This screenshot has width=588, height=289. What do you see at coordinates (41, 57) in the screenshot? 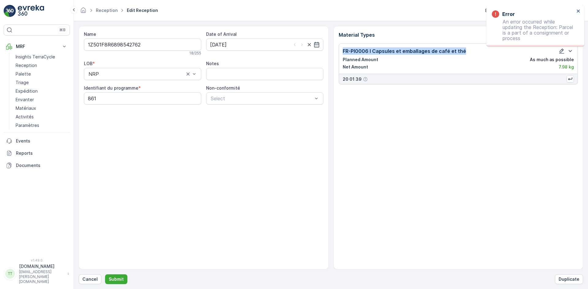
I see `a: Insights TerraCycle` at bounding box center [41, 57].